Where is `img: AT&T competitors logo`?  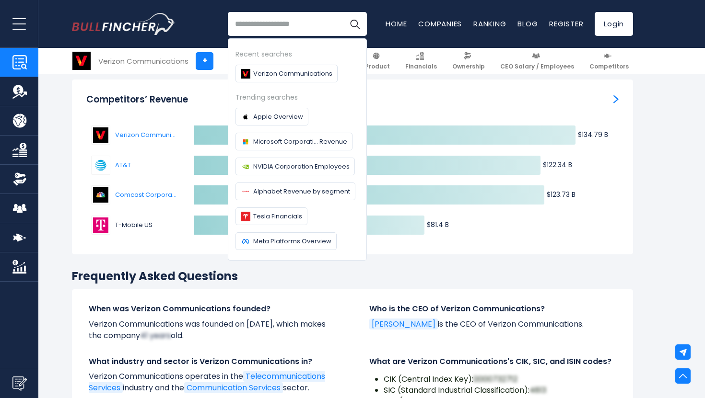
img: AT&T competitors logo is located at coordinates (101, 165).